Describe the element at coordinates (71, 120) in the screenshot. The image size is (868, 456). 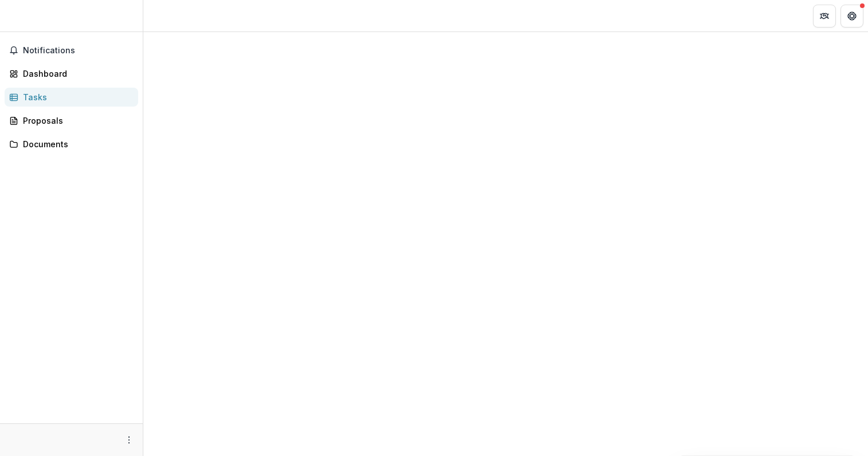
I see `a: Proposals` at that location.